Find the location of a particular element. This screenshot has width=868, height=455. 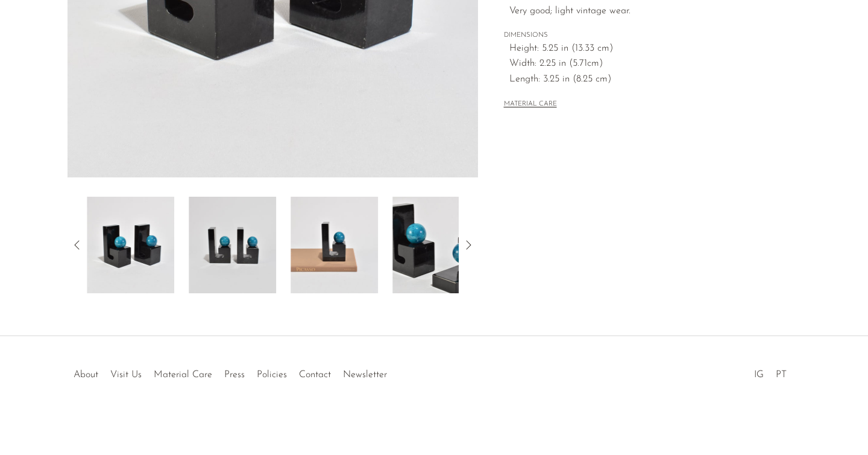

ul: Quick links is located at coordinates (230, 371).